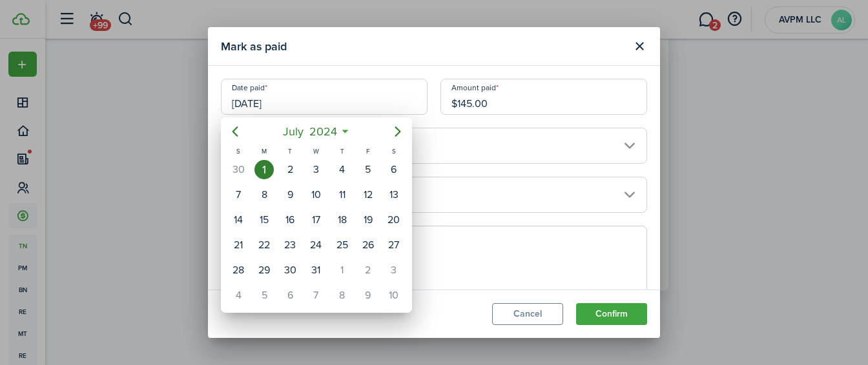  Describe the element at coordinates (368, 195) in the screenshot. I see `div: Friday, July 12, 2024` at that location.